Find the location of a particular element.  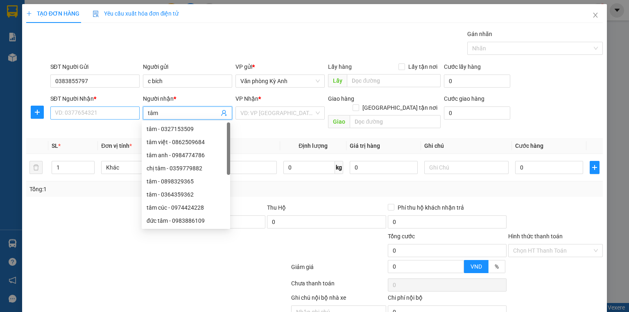

div: SĐT Người Gửi is located at coordinates (95, 67).